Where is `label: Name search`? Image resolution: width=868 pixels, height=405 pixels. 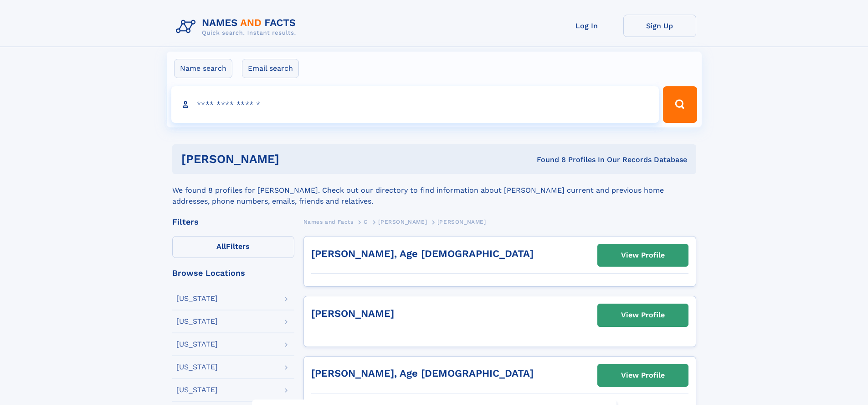 label: Name search is located at coordinates (203, 68).